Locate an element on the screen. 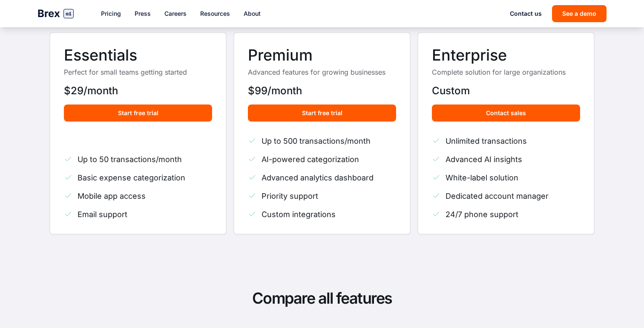 The width and height of the screenshot is (644, 328). span: Up to 50 transactions/month is located at coordinates (129, 159).